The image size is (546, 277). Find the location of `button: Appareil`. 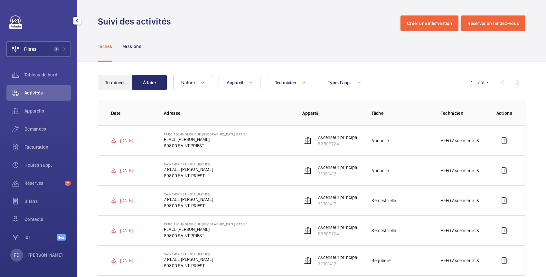

button: Appareil is located at coordinates (240, 82).